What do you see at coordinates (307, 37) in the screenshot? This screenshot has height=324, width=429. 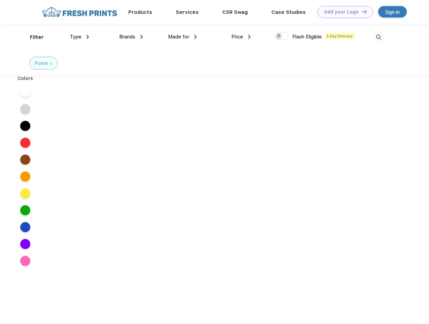 I see `span: Flash Eligible` at bounding box center [307, 37].